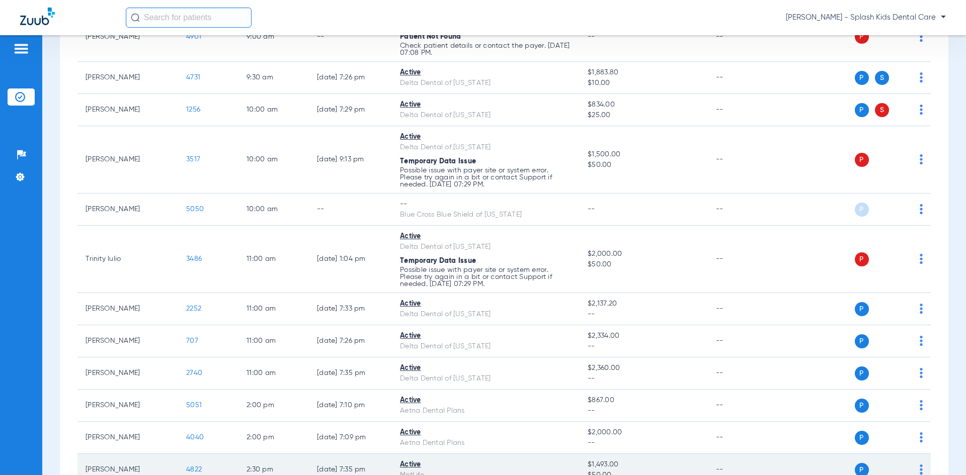  Describe the element at coordinates (274, 78) in the screenshot. I see `td: 9:30 AM` at that location.